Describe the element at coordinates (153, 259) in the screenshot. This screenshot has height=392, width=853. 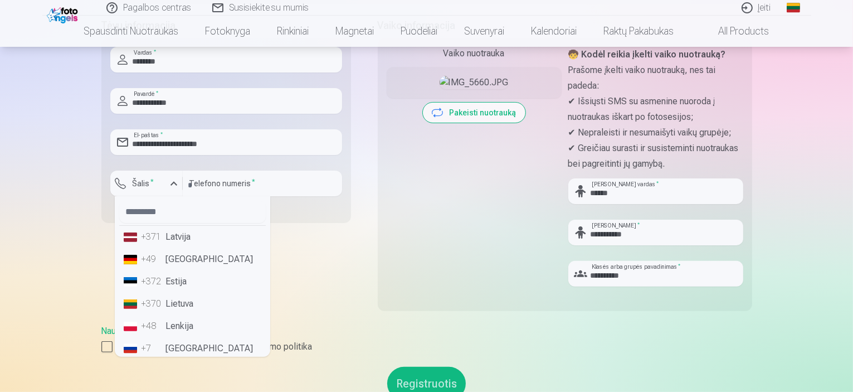
I see `div: +49` at that location.